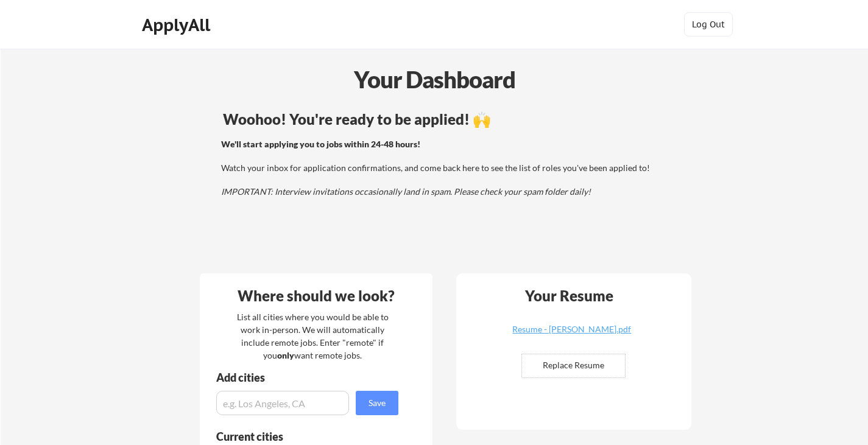 The image size is (868, 445). What do you see at coordinates (282, 403) in the screenshot?
I see `input: e.g. Los Angeles, CA` at bounding box center [282, 403].